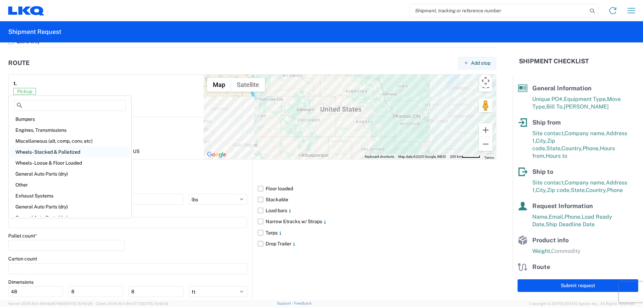 This screenshot has height=307, width=643. What do you see at coordinates (248, 85) in the screenshot?
I see `button: Show satellite imagery` at bounding box center [248, 85].